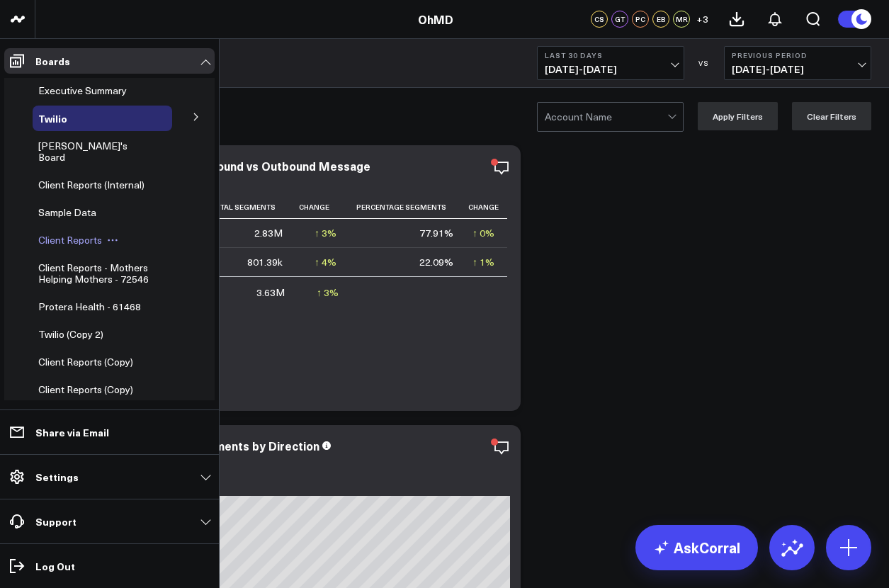 This screenshot has width=889, height=588. I want to click on div: MR, so click(681, 19).